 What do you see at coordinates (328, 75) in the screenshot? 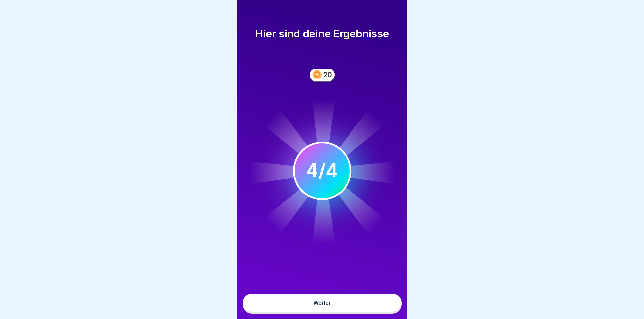
I see `div: 20` at bounding box center [328, 75].